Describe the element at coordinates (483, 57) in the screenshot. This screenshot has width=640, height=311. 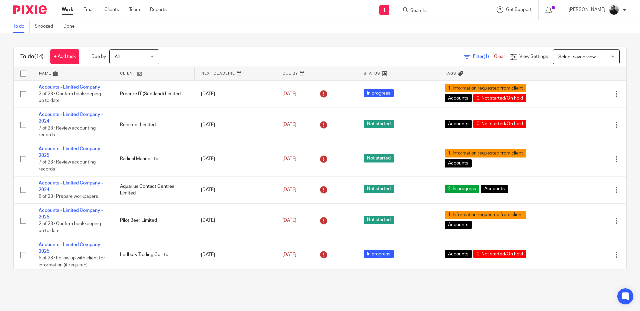
I see `span: Filter` at that location.